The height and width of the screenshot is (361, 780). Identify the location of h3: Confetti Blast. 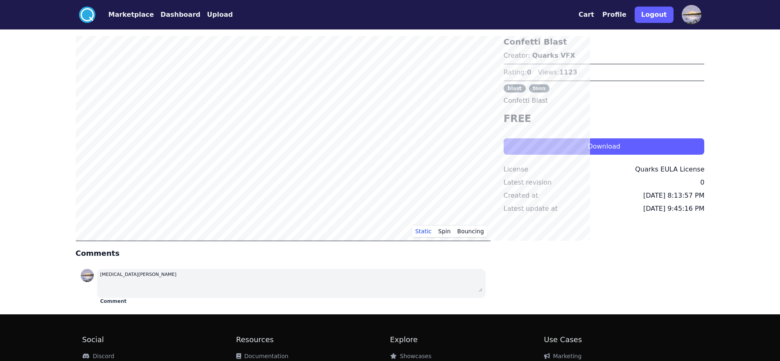
(604, 42).